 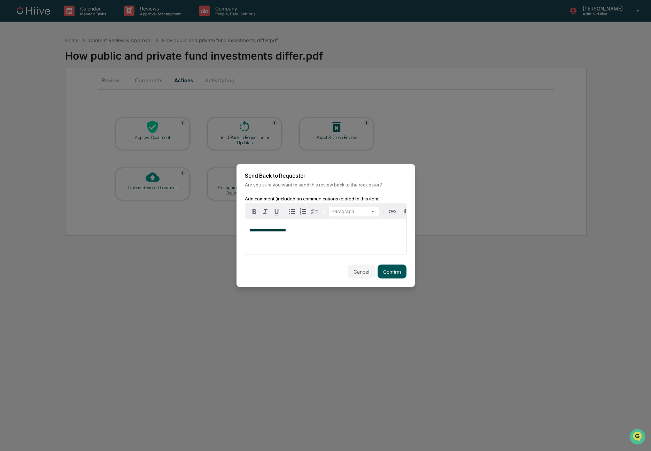 I want to click on span: Preclearance, so click(x=29, y=91).